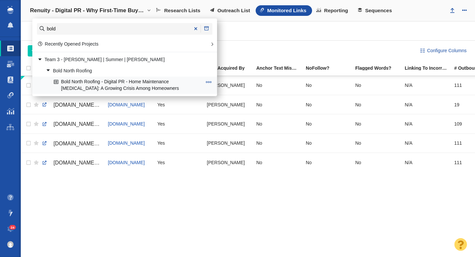 Image resolution: width=475 pixels, height=257 pixels. I want to click on div: NoFollow?, so click(330, 68).